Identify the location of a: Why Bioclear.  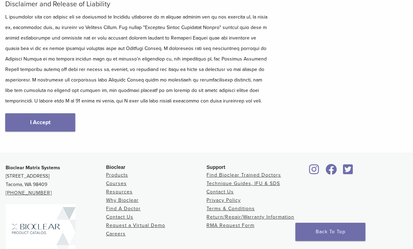
(122, 200).